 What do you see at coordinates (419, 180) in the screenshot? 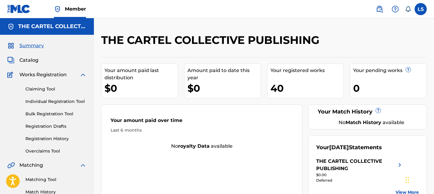
I see `div: Chat Widget` at bounding box center [419, 180].